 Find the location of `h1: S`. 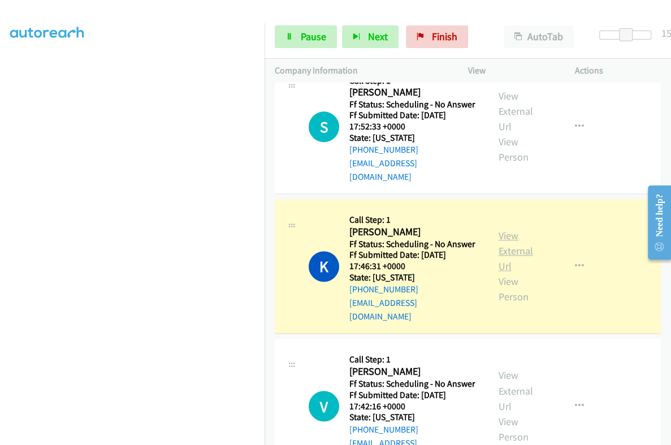

h1: S is located at coordinates (324, 127).